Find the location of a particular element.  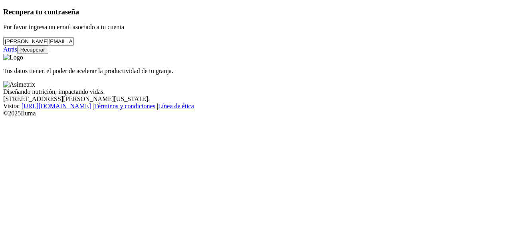

div: Diseñando nutrición, impactando vidas. is located at coordinates (255, 92).